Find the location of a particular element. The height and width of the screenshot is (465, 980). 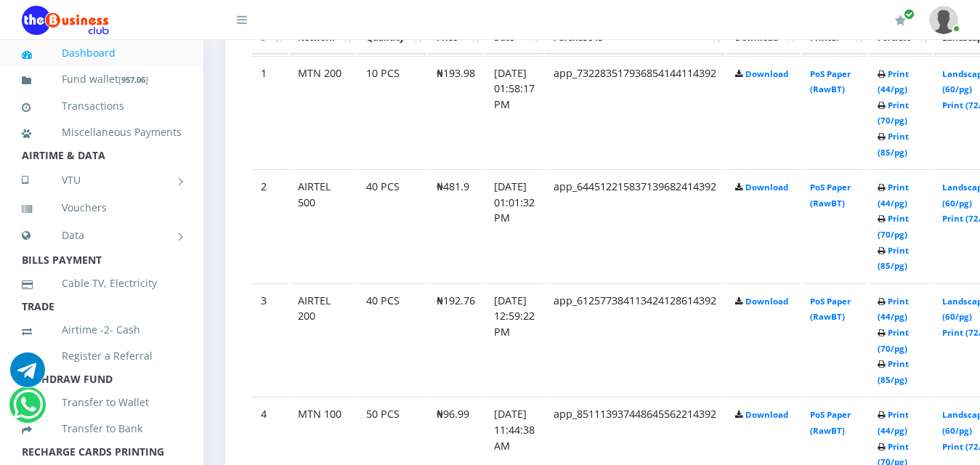

a: Vouchers is located at coordinates (101, 208).